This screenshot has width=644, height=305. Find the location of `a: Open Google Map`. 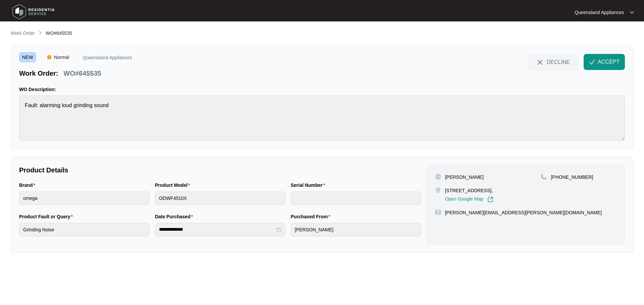

a: Open Google Map is located at coordinates (469, 200).